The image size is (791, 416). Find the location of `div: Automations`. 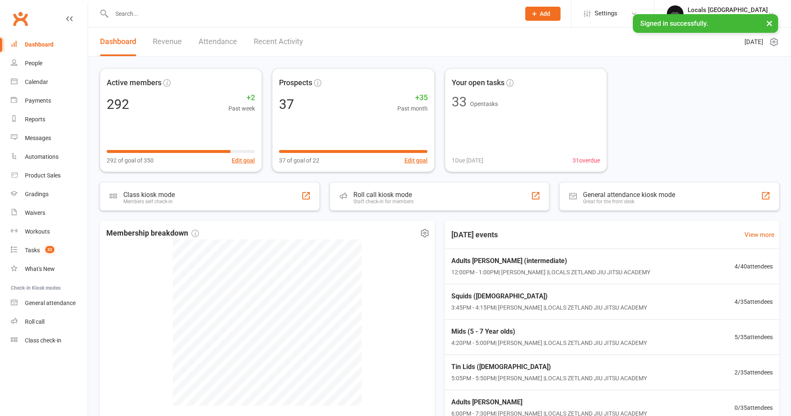

div: Automations is located at coordinates (42, 157).